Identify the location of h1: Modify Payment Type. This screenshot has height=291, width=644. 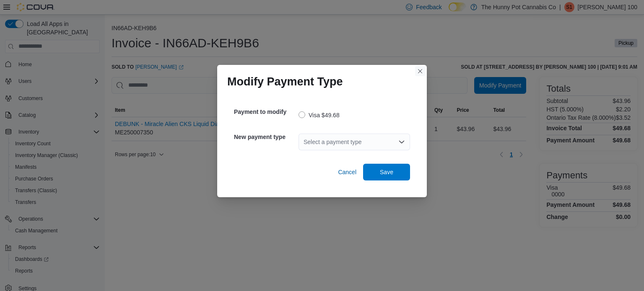
(285, 82).